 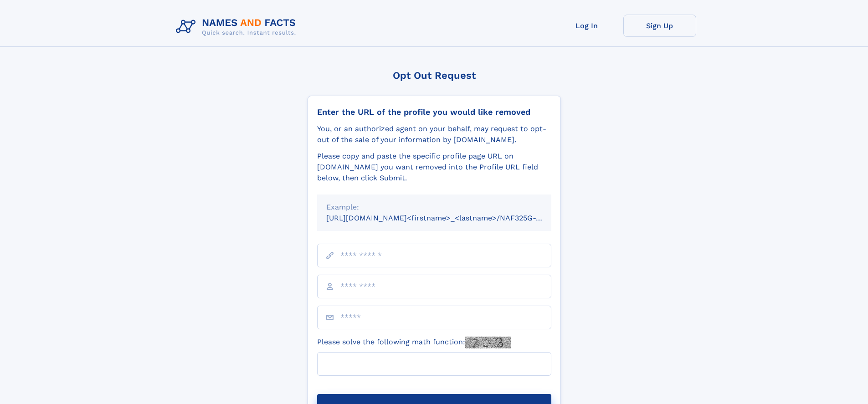 I want to click on img: Logo Names and Facts, so click(x=237, y=27).